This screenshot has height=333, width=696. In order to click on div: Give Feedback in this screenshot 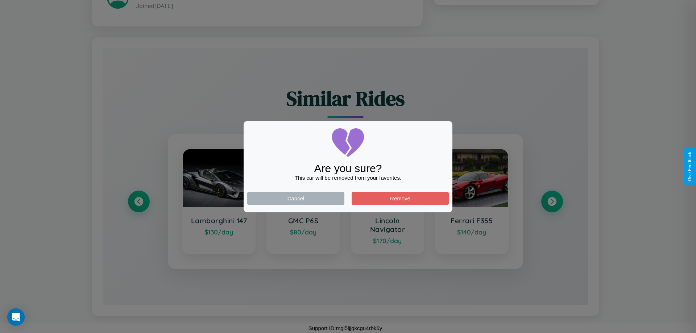, I will do `click(690, 166)`.